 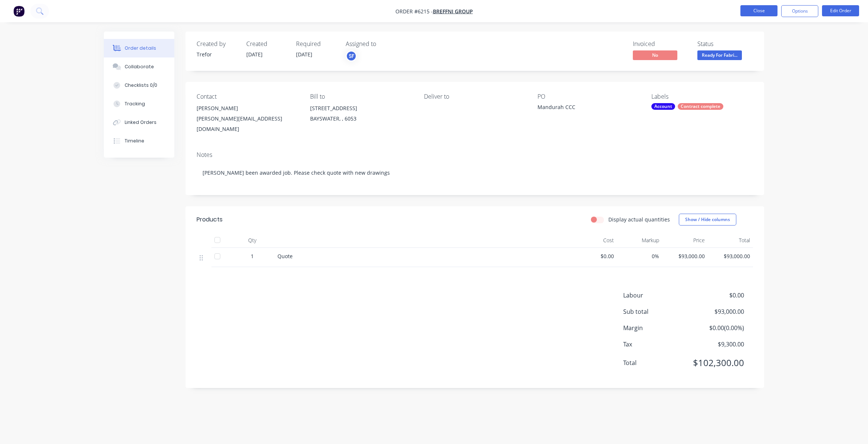 What do you see at coordinates (414, 11) in the screenshot?
I see `span: Order #6215 -` at bounding box center [414, 11].